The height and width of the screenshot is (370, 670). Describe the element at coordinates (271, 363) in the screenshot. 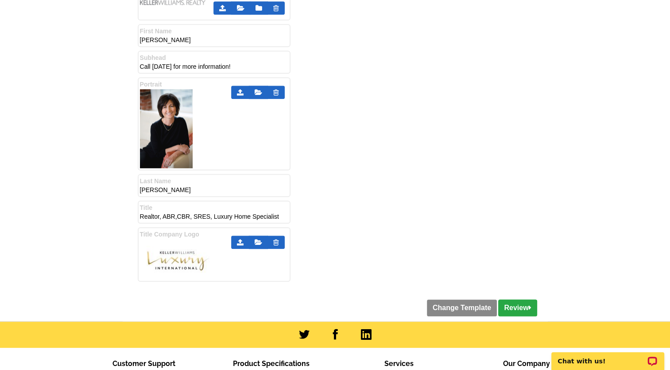

I see `span: Product Specifications` at that location.